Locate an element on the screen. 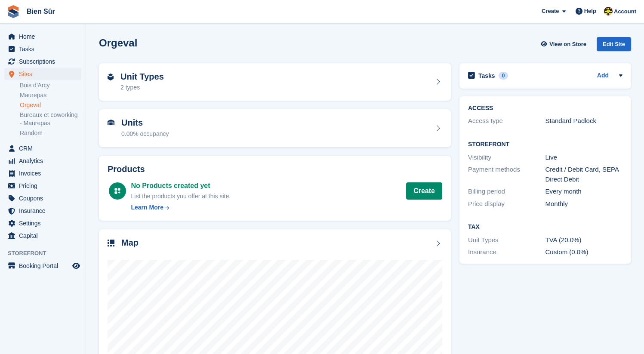  div: Every month is located at coordinates (585, 191).